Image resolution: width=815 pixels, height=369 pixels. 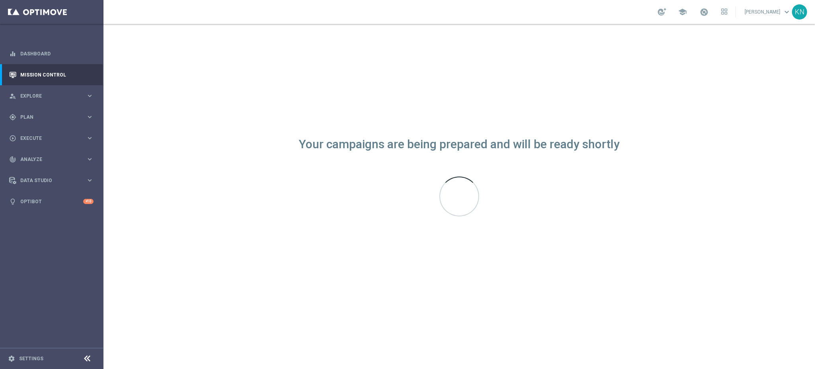 I want to click on span: Explore, so click(x=53, y=96).